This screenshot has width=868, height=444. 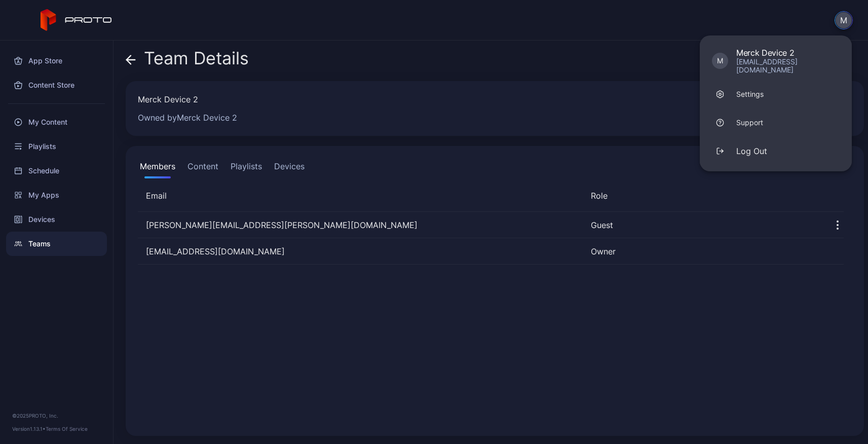 What do you see at coordinates (157, 168) in the screenshot?
I see `button: Members` at bounding box center [157, 168].